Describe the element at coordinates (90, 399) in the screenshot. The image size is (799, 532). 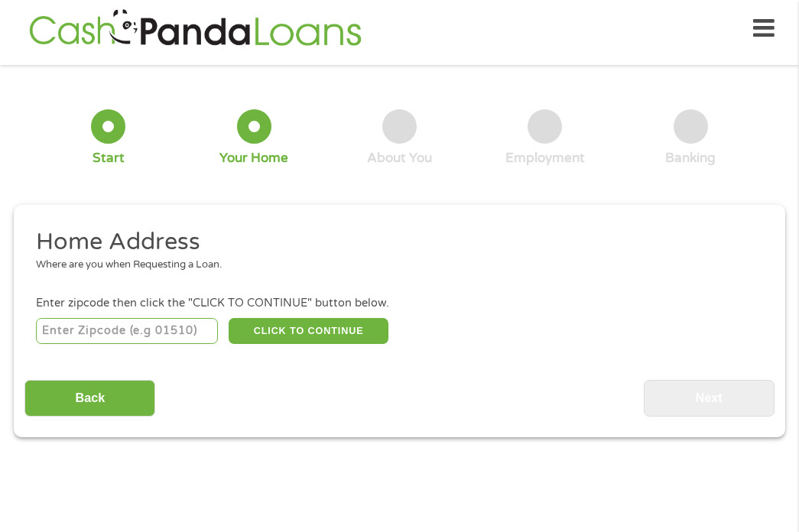
I see `input: Back` at that location.